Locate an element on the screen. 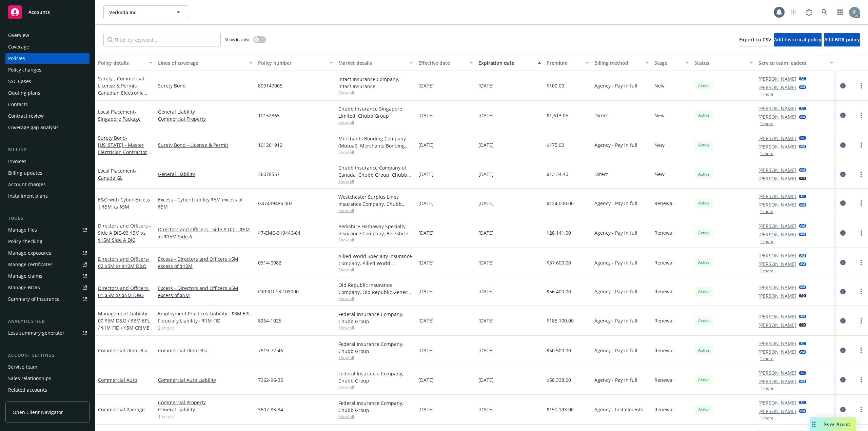 The image size is (868, 431). div: Invoices is located at coordinates (17, 161).